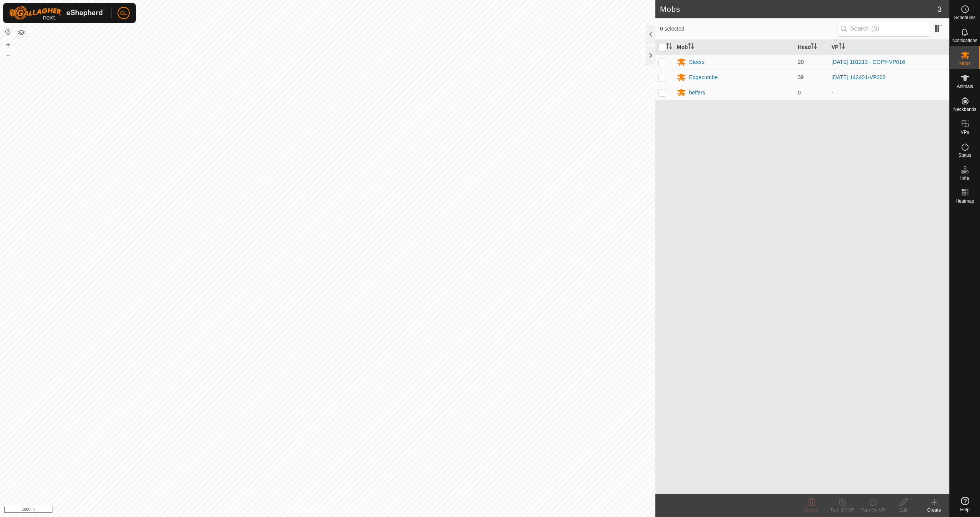  I want to click on th: VP, so click(888, 47).